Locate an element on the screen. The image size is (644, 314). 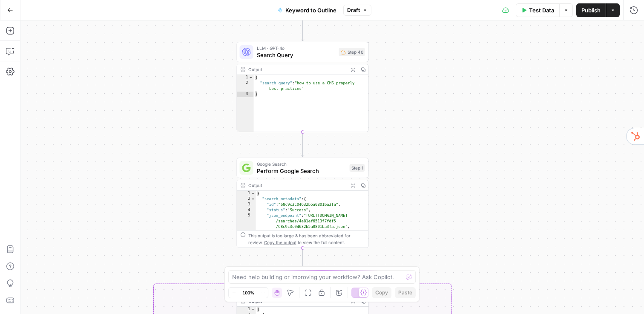
span: Search Query is located at coordinates (296, 55).